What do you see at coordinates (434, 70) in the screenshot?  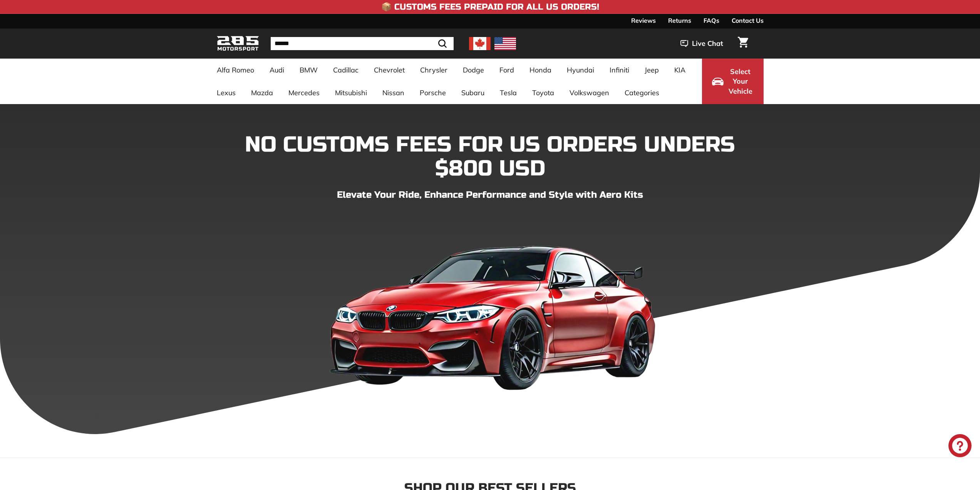 I see `a: Chrysler` at bounding box center [434, 70].